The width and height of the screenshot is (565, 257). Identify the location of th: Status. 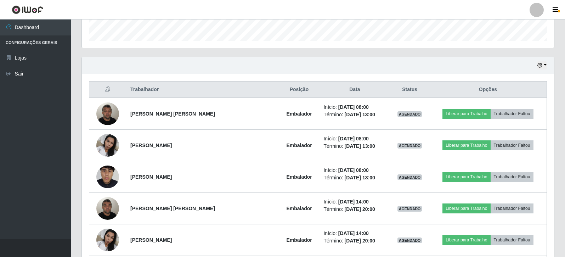
(409, 90).